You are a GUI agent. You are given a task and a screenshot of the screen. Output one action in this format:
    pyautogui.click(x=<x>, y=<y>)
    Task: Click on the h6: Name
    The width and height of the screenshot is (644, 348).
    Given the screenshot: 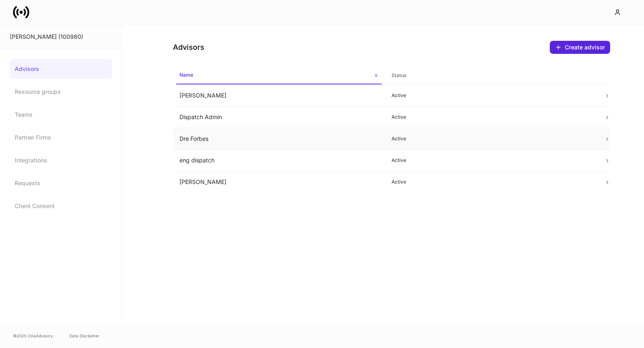 What is the action you would take?
    pyautogui.click(x=186, y=74)
    